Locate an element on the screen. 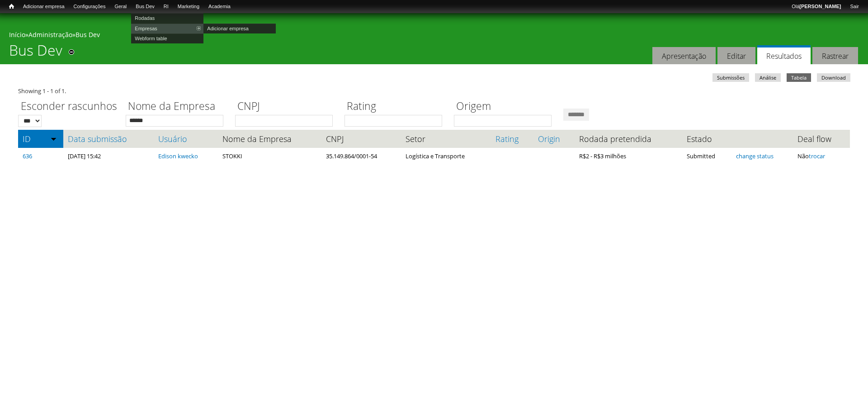 The height and width of the screenshot is (412, 868). a: Análise is located at coordinates (768, 77).